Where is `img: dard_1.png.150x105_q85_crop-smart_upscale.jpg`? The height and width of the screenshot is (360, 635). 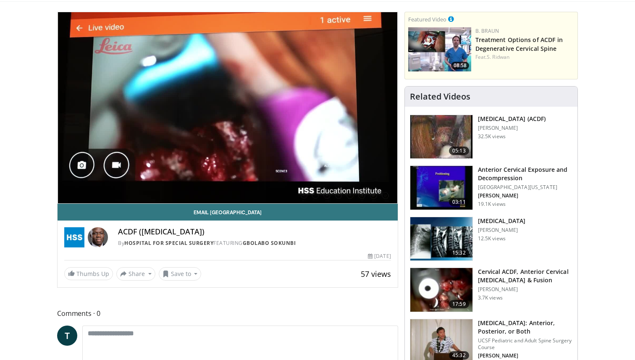
img: dard_1.png.150x105_q85_crop-smart_upscale.jpg is located at coordinates (442, 239).